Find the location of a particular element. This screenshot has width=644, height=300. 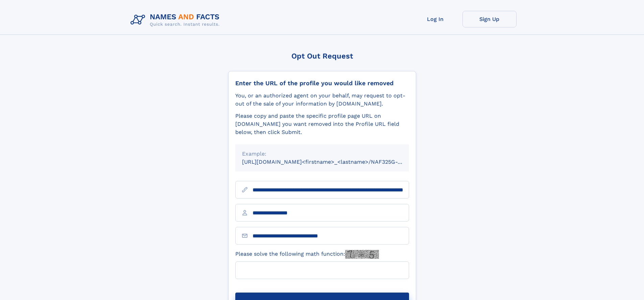

div: Opt Out Request is located at coordinates (322, 56).